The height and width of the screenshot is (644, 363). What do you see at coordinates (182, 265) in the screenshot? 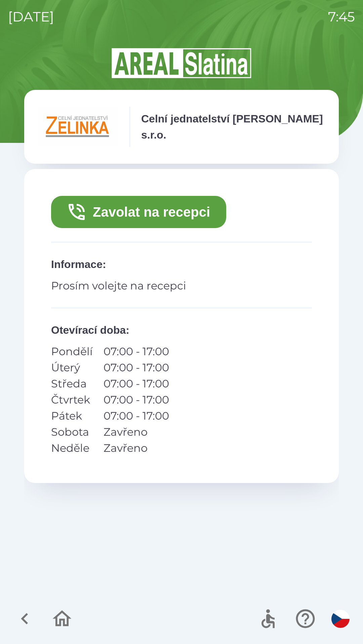
I see `p: Informace :` at bounding box center [182, 265].